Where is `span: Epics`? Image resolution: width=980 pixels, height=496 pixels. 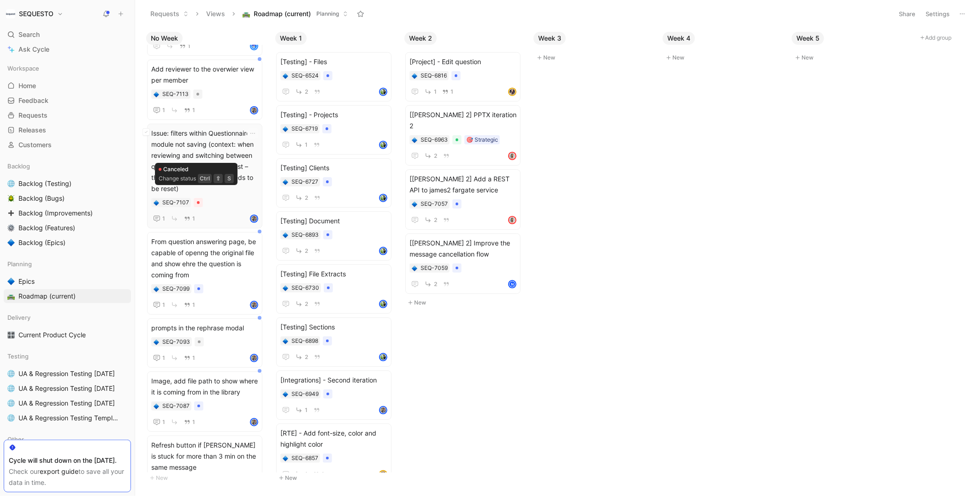
span: Epics is located at coordinates (27, 281).